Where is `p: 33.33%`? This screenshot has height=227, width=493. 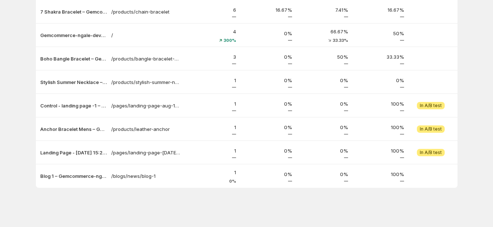 p: 33.33% is located at coordinates (378, 57).